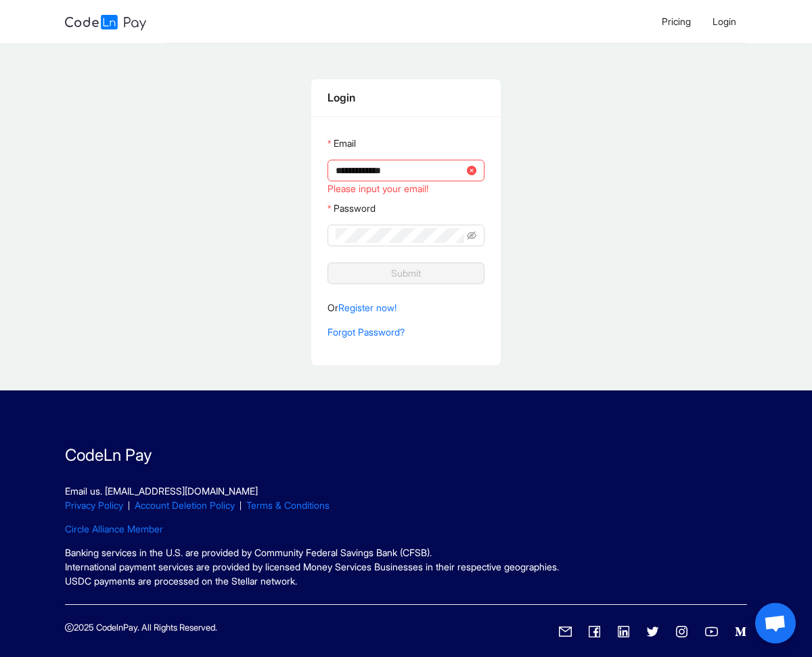 Image resolution: width=812 pixels, height=657 pixels. What do you see at coordinates (653, 631) in the screenshot?
I see `span: twitter` at bounding box center [653, 631].